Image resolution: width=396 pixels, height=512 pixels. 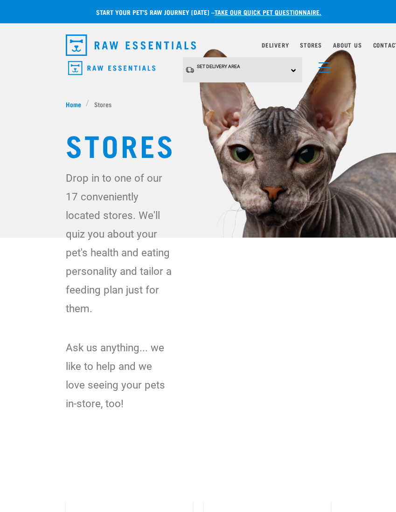 What do you see at coordinates (118, 376) in the screenshot?
I see `p: Ask us anything... we like to help and we love seeing your pets in-store, too!` at bounding box center [118, 376].